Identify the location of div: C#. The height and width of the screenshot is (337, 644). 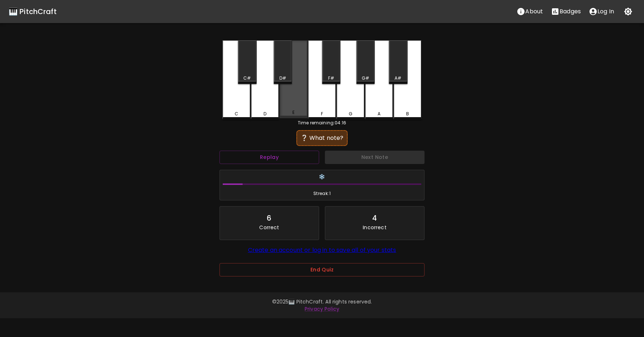
(247, 78).